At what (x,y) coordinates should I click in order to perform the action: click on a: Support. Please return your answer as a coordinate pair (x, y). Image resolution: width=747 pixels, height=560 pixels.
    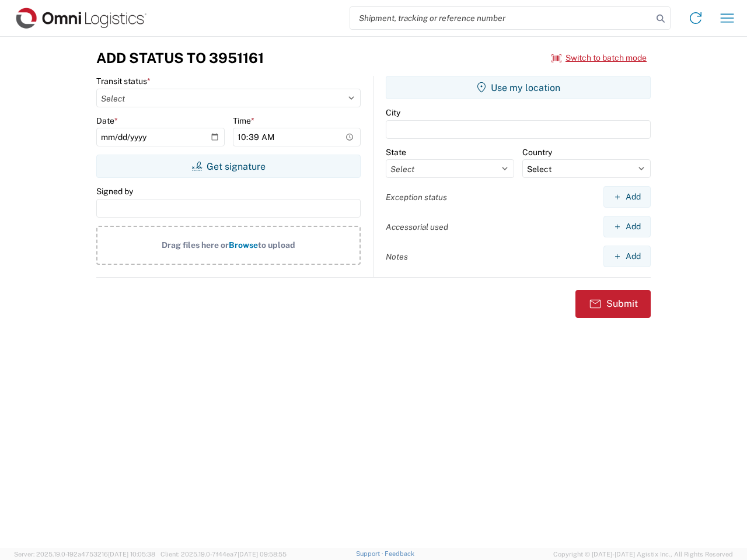
    Looking at the image, I should click on (371, 554).